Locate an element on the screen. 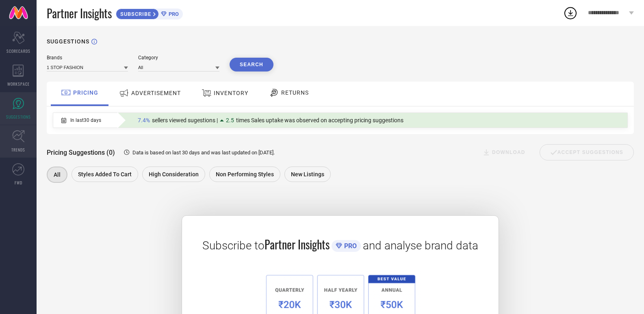 The width and height of the screenshot is (644, 314). span: High Consideration is located at coordinates (173, 175).